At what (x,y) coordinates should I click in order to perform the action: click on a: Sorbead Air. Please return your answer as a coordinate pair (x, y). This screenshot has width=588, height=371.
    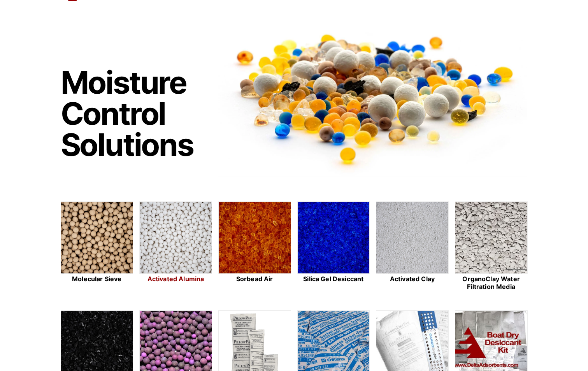
    Looking at the image, I should click on (254, 246).